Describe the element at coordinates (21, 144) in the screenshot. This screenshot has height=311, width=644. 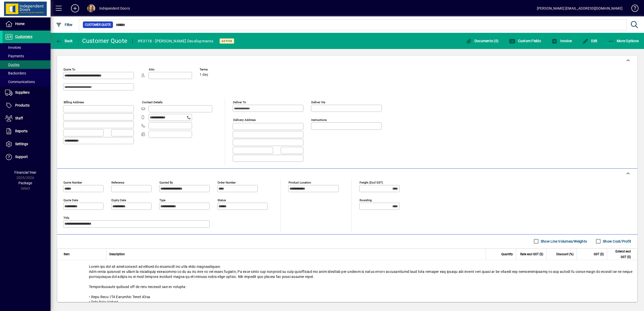
I see `span: Settings` at that location.